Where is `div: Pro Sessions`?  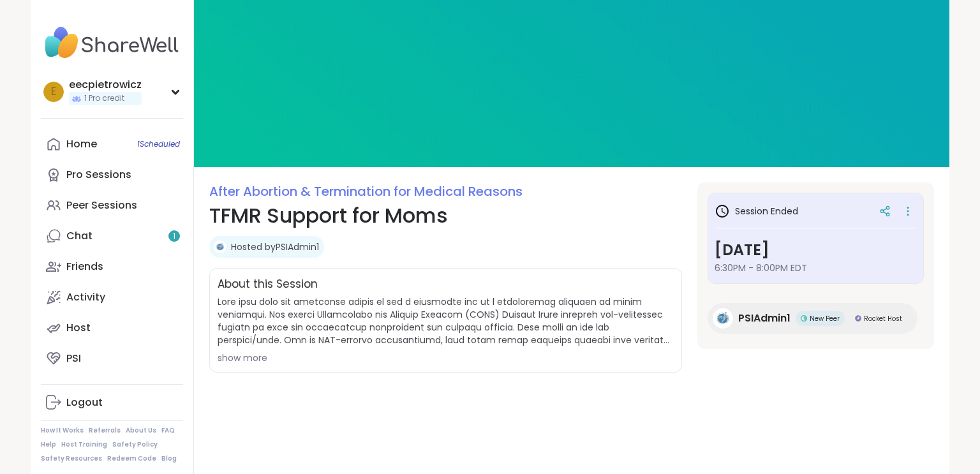
div: Pro Sessions is located at coordinates (99, 175).